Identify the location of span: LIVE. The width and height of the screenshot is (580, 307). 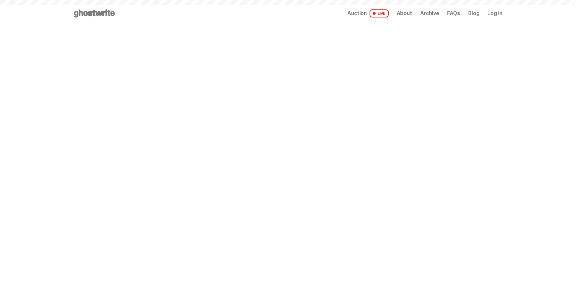
(379, 13).